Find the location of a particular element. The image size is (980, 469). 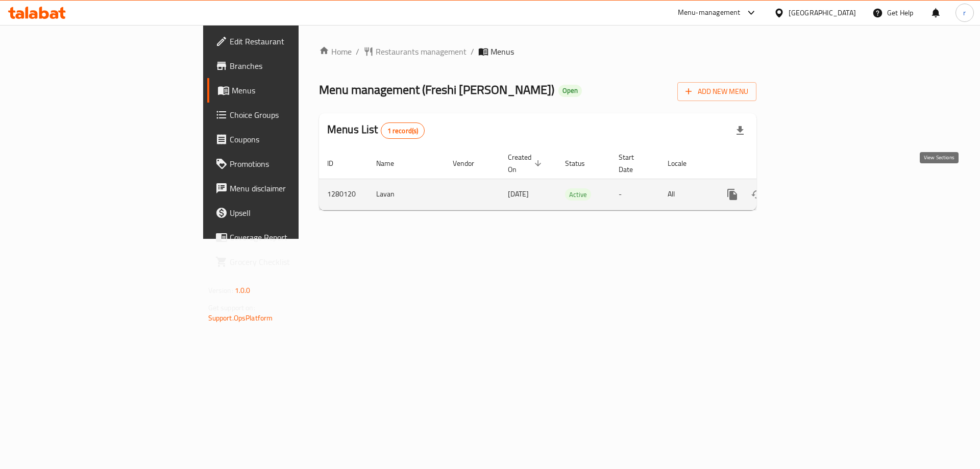

th: Actions is located at coordinates (769, 163).